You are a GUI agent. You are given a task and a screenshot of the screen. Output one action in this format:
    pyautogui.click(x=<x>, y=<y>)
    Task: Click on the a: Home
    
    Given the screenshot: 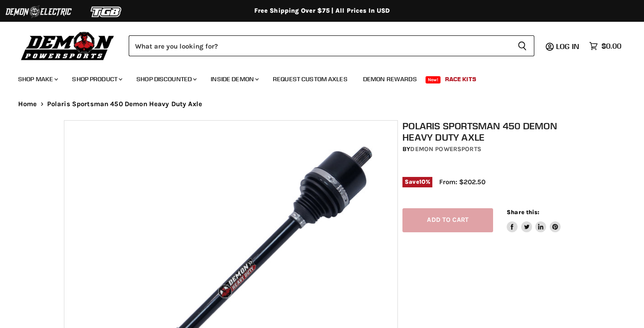 What is the action you would take?
    pyautogui.click(x=28, y=104)
    